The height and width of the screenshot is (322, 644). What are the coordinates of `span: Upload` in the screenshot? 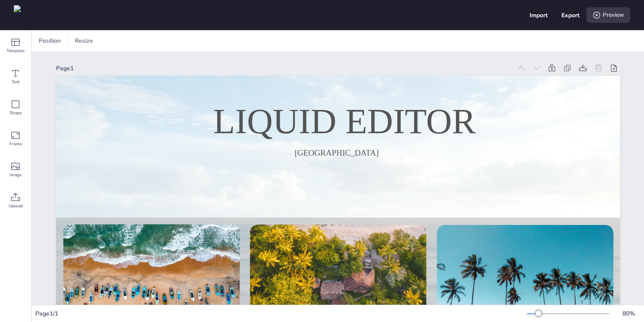 It's located at (15, 206).